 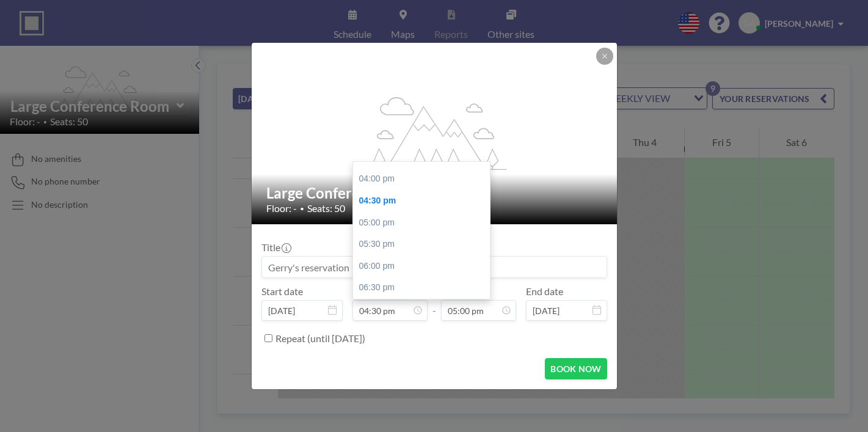 I want to click on button: BOOK NOW, so click(x=575, y=369).